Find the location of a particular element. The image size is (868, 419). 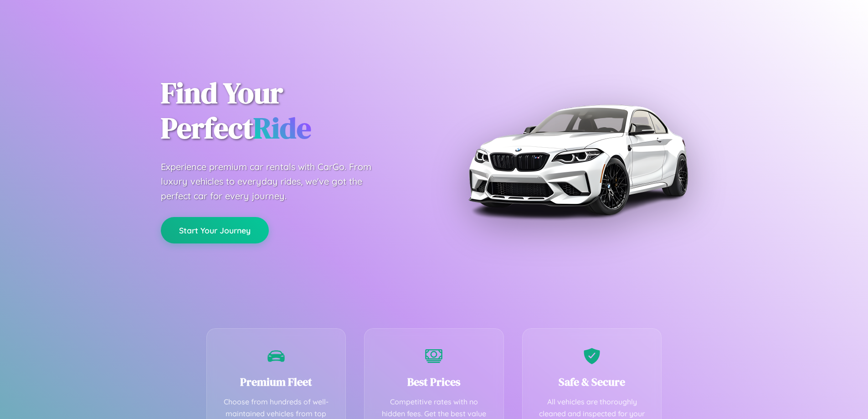

h3: Premium Fleet is located at coordinates (276, 381).